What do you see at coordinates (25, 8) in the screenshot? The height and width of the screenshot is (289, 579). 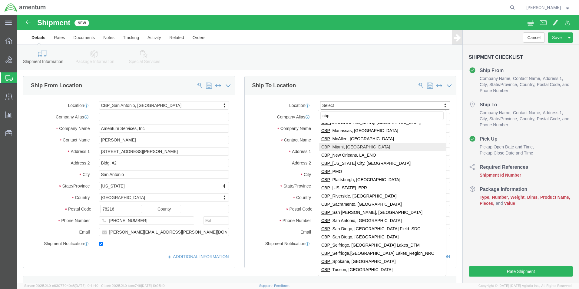 I see `img: logo` at bounding box center [25, 8].